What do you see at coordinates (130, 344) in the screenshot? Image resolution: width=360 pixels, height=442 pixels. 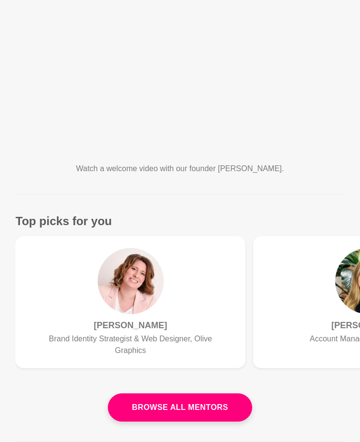 I see `p: Brand Identity Strategist & Web Designer, Olive Graphics` at bounding box center [130, 344].